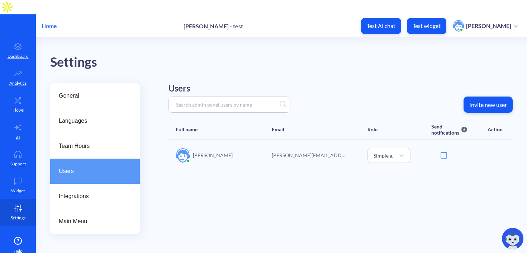  I want to click on img: user photo, so click(459, 26).